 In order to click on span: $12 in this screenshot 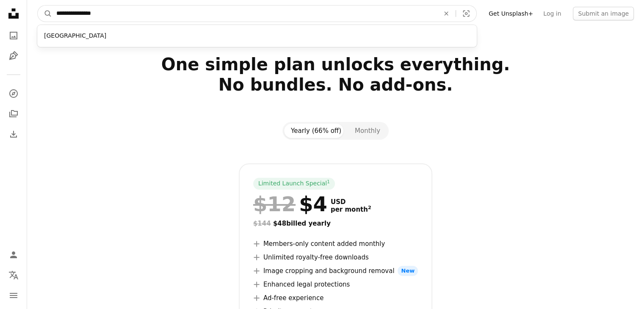, I will do `click(274, 204)`.